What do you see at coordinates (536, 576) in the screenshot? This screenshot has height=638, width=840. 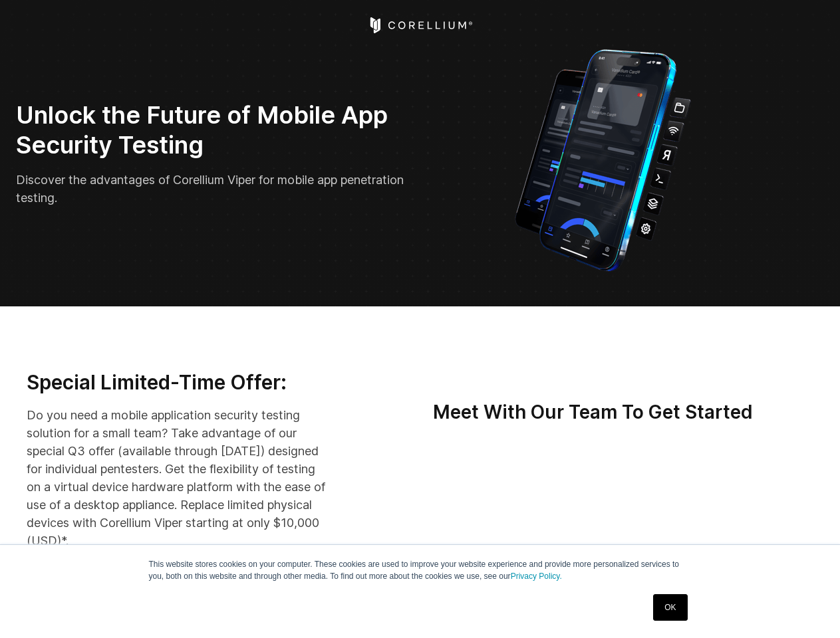 I see `a: Privacy Policy.` at bounding box center [536, 576].